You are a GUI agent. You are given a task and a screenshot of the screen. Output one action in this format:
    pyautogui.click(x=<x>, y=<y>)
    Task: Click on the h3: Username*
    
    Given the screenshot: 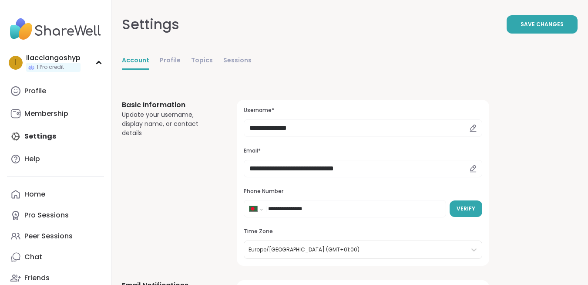 What is the action you would take?
    pyautogui.click(x=363, y=110)
    